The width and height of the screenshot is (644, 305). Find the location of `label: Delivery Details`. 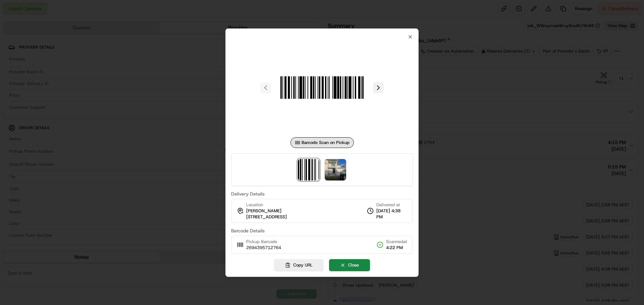

label: Delivery Details is located at coordinates (322, 194).